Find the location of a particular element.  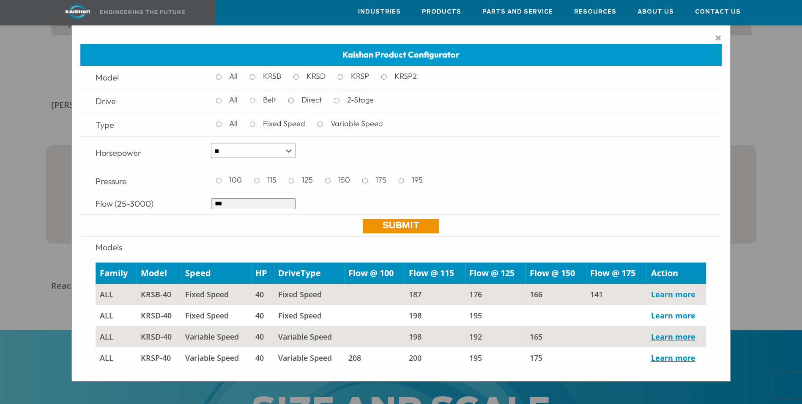

span: Industries is located at coordinates (379, 12).